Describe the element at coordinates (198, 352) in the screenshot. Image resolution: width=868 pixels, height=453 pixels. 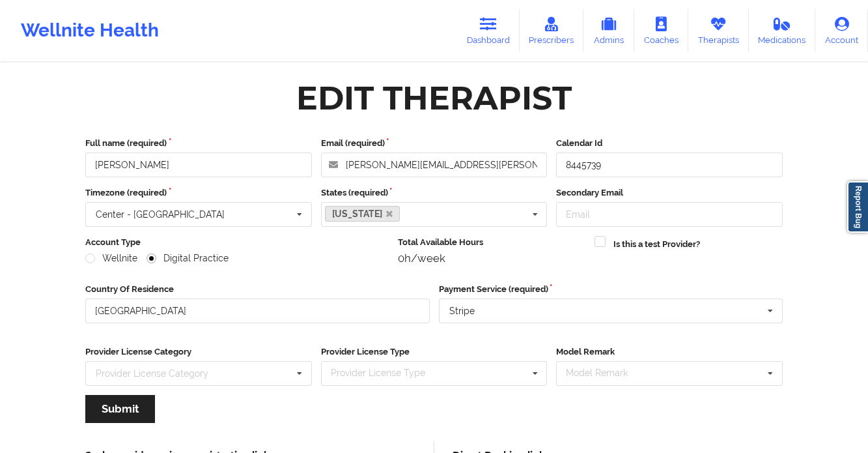
I see `label: Provider License Category` at that location.